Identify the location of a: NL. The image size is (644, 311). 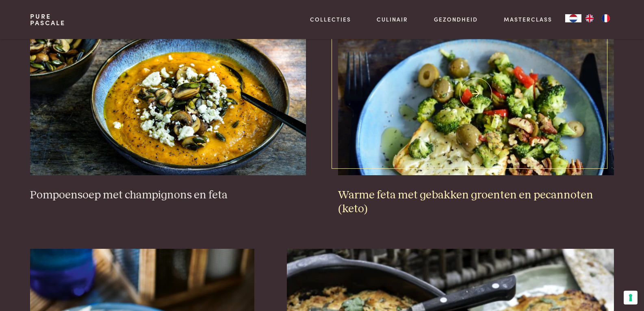
(573, 19).